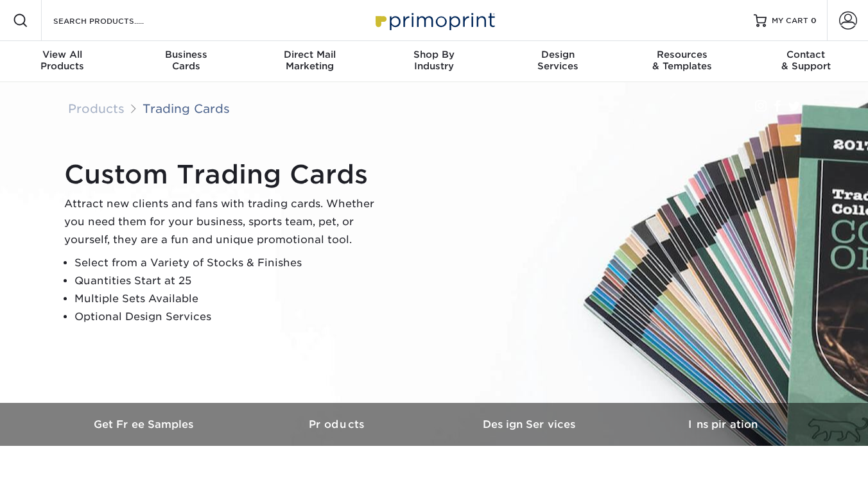 Image resolution: width=868 pixels, height=485 pixels. What do you see at coordinates (558, 62) in the screenshot?
I see `a: DesignServices` at bounding box center [558, 62].